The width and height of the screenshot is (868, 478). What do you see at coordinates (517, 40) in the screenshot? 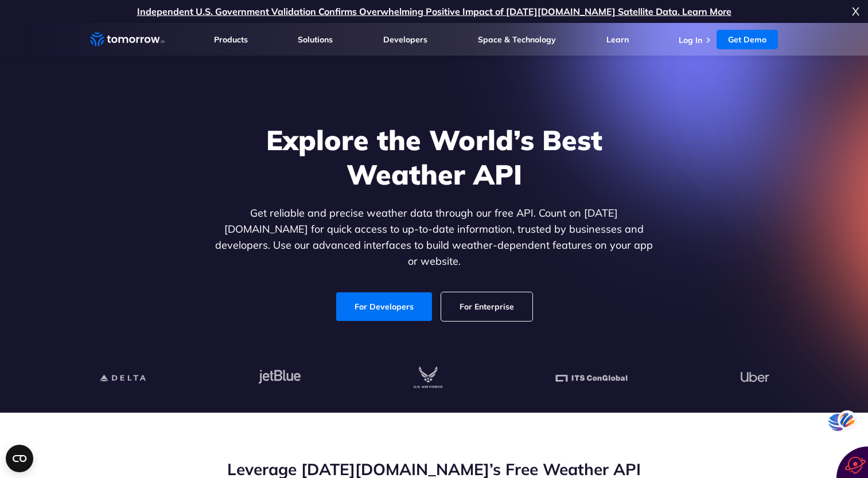
I see `a: Space & Technology` at bounding box center [517, 40].